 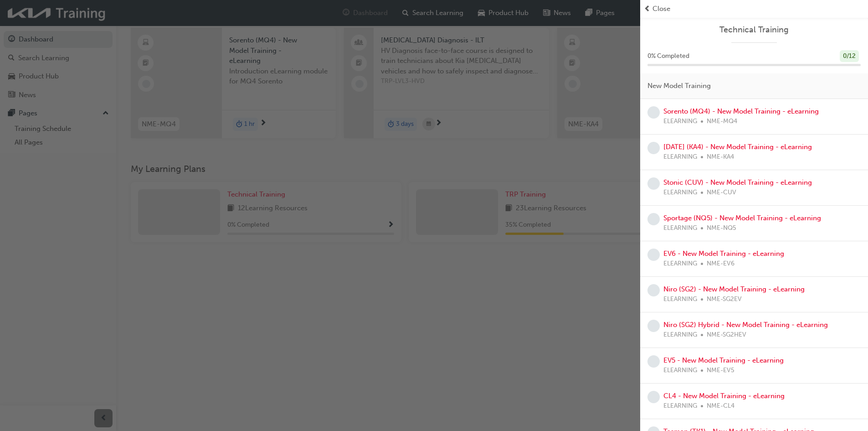 I want to click on span: NME-SG2EV, so click(x=724, y=299).